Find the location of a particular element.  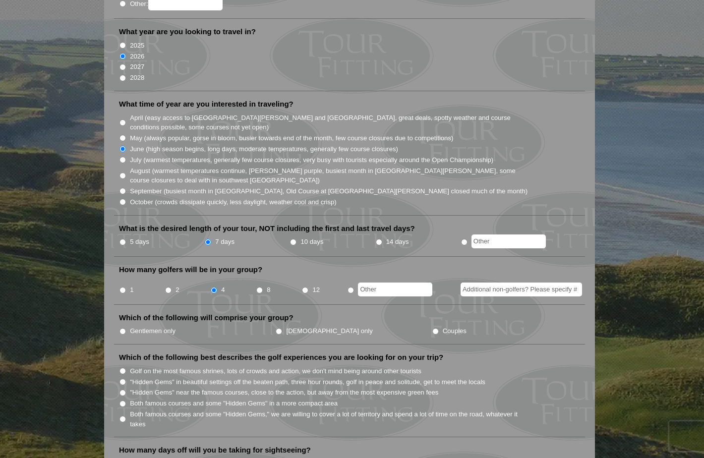

label: Both famous courses and some "Hidden Gems," we are willing to cover a lot of territory and spend ... is located at coordinates (329, 419).